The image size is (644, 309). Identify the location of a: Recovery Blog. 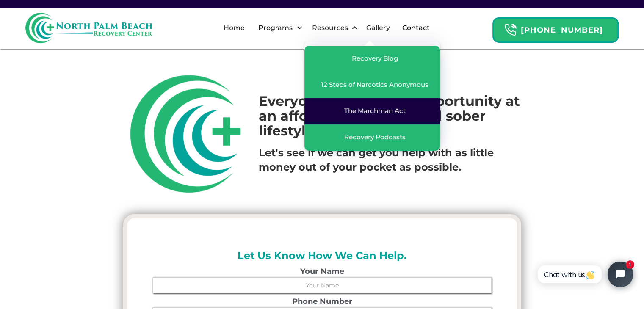
(372, 58).